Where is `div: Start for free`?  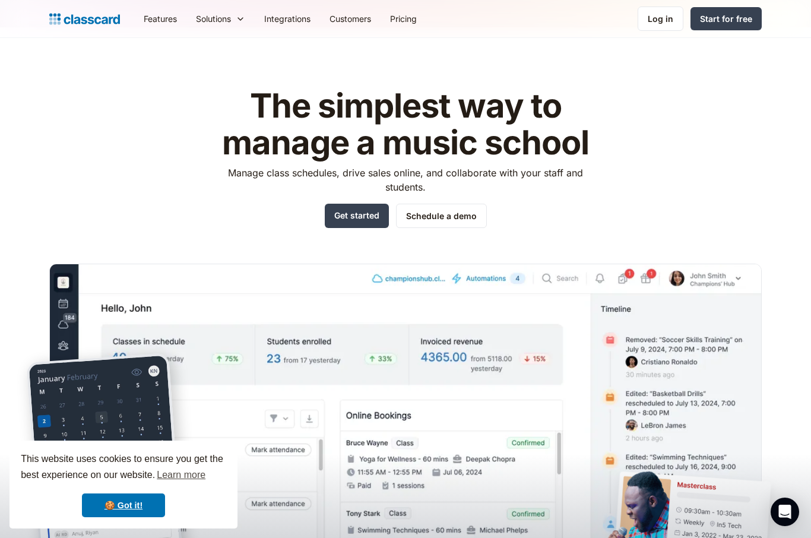 div: Start for free is located at coordinates (726, 18).